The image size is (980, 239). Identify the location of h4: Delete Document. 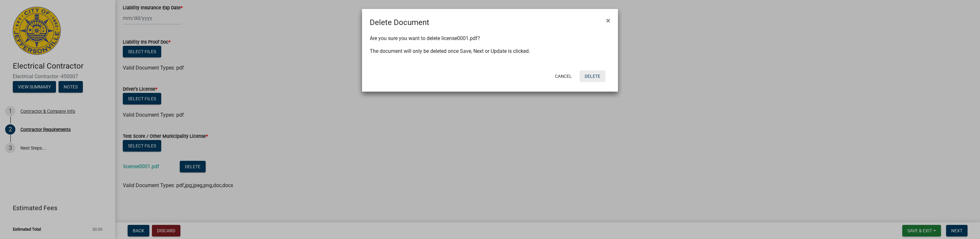
(400, 22).